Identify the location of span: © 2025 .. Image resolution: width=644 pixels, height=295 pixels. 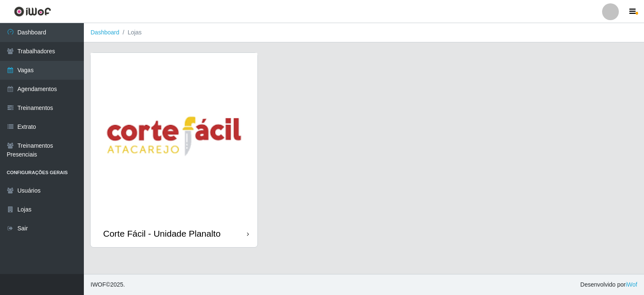
(108, 285).